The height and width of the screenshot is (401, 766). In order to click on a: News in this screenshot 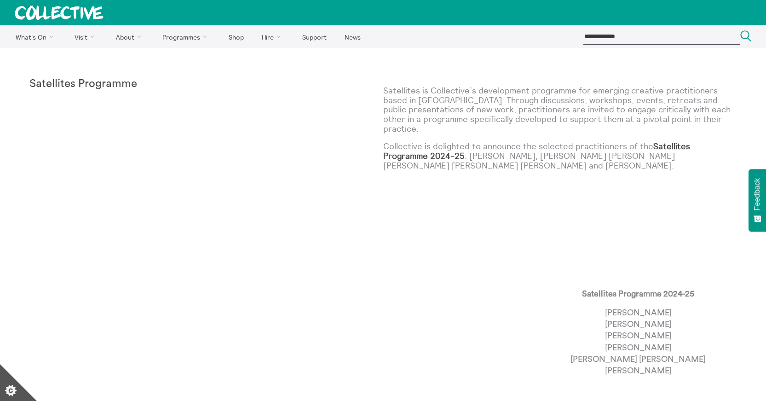, I will do `click(353, 37)`.